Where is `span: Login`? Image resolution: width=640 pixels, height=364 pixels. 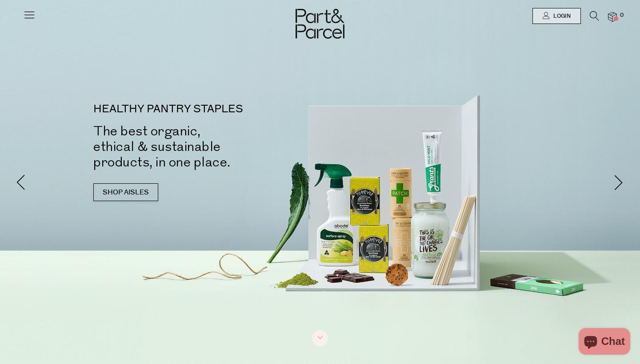 span: Login is located at coordinates (561, 16).